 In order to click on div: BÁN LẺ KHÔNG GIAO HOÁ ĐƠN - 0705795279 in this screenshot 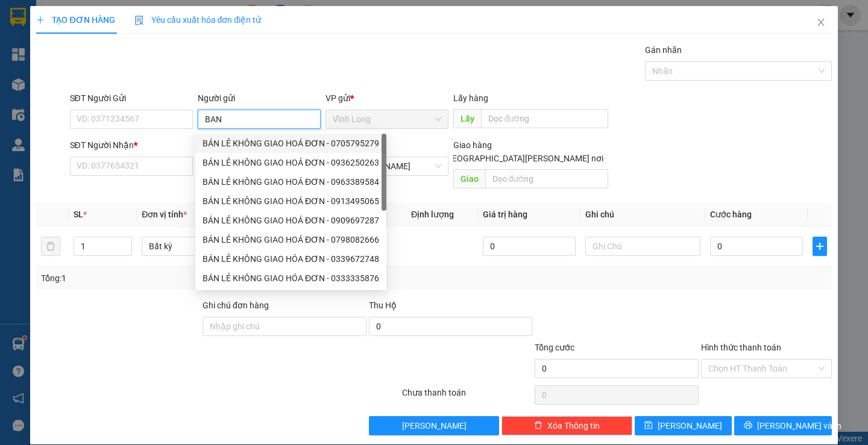, I will do `click(291, 143)`.